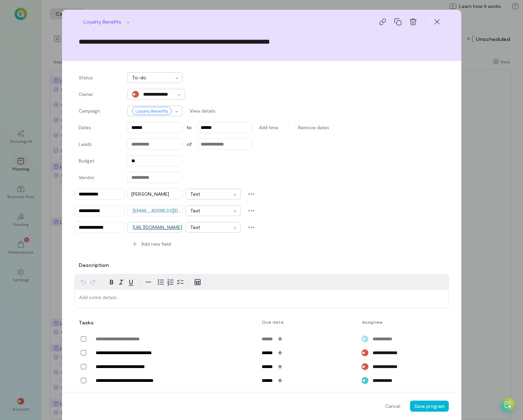 The image size is (523, 420). I want to click on label: Campaign, so click(99, 112).